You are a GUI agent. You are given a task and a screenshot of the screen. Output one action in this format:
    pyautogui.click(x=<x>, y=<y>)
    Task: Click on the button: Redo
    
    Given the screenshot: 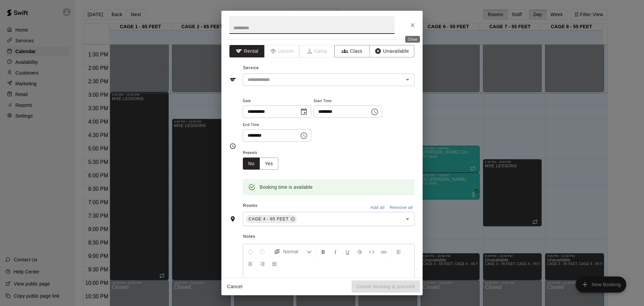 What is the action you would take?
    pyautogui.click(x=262, y=251)
    